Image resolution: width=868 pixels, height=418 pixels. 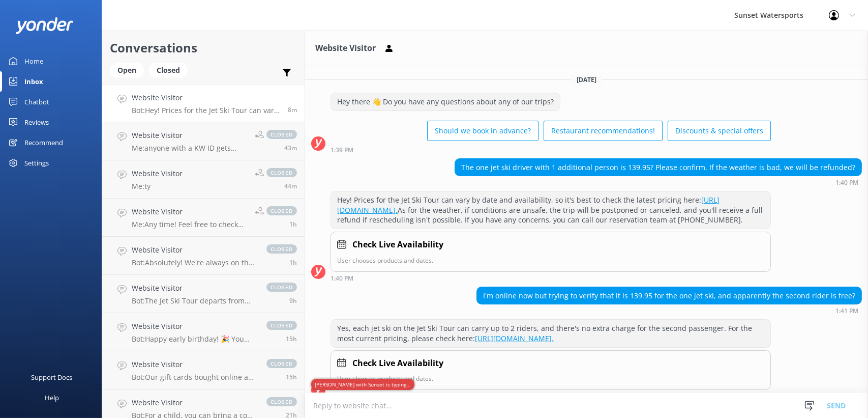 What do you see at coordinates (203, 370) in the screenshot?
I see `a: Website VisitorBot:Our gift cards bought online are offered at our lowest possible prices, and bo...` at bounding box center [203, 370].